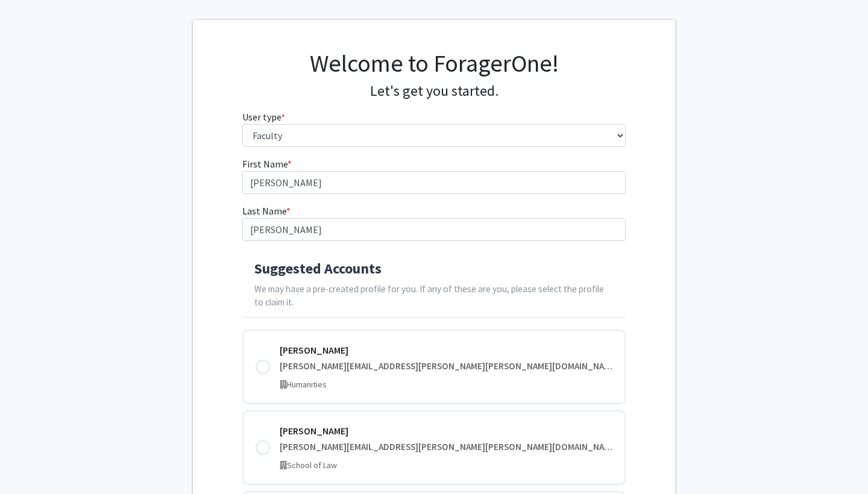 Image resolution: width=868 pixels, height=494 pixels. I want to click on p: We may have a pre-created profile for you. If any of these are you, please select the profile to ..., so click(434, 296).